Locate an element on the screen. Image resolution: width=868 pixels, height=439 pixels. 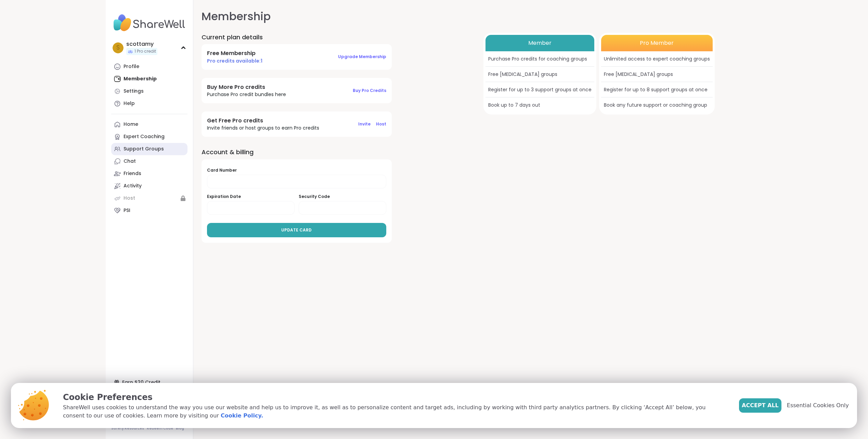
div: Activity is located at coordinates (132, 186).